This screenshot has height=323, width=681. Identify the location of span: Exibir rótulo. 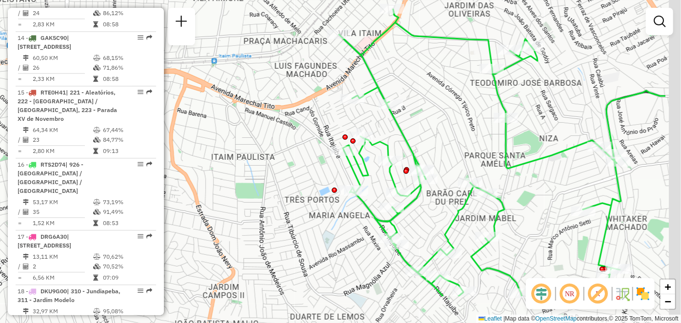
(598, 294).